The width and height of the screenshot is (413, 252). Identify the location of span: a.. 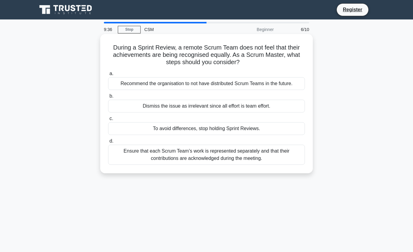
(111, 73).